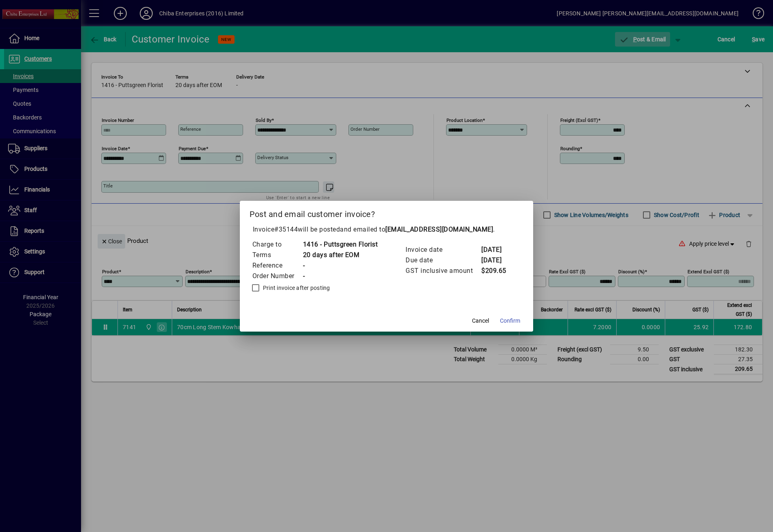 This screenshot has width=773, height=532. Describe the element at coordinates (278, 266) in the screenshot. I see `td: Reference` at that location.